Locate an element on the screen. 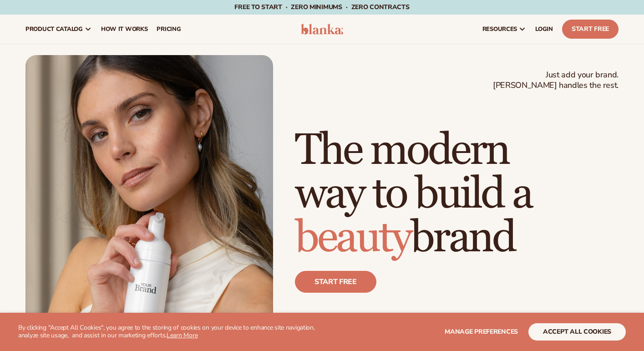 The width and height of the screenshot is (644, 351). a: product catalog is located at coordinates (58, 29).